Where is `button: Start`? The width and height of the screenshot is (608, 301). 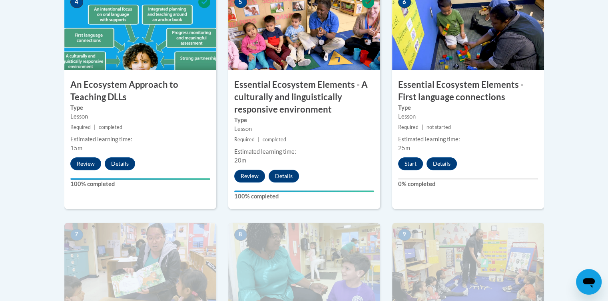 button: Start is located at coordinates (411, 164).